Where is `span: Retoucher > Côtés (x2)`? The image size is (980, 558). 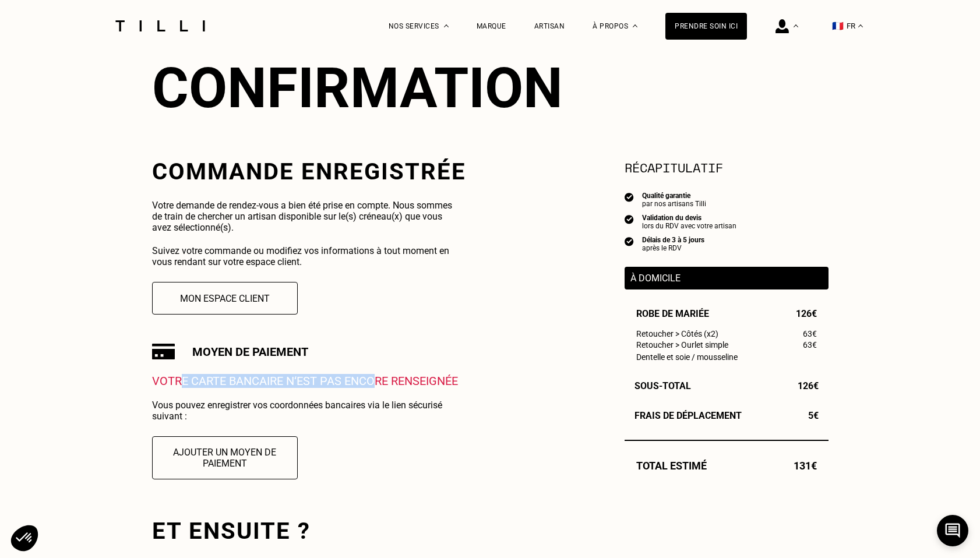 span: Retoucher > Côtés (x2) is located at coordinates (677, 334).